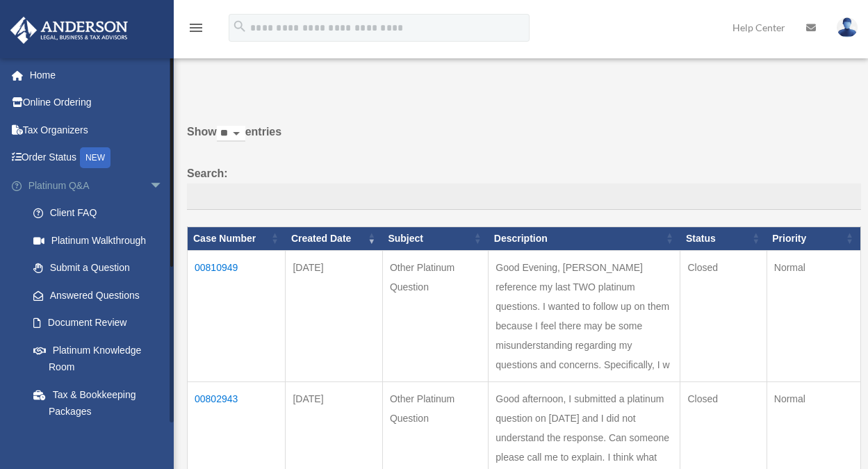  What do you see at coordinates (96, 103) in the screenshot?
I see `a: Online Ordering` at bounding box center [96, 103].